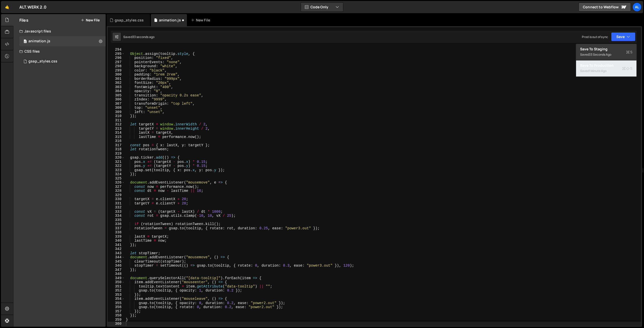 This screenshot has width=644, height=328. What do you see at coordinates (116, 228) in the screenshot?
I see `div: 337` at bounding box center [116, 228].